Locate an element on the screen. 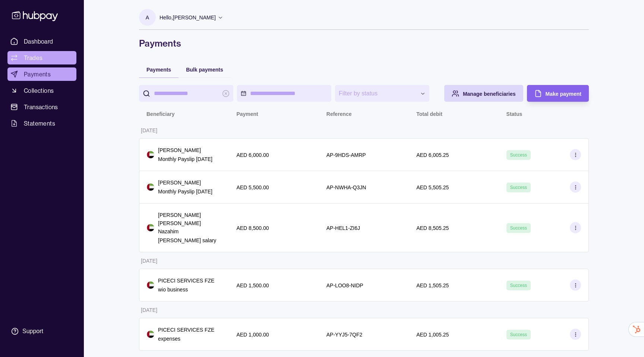 The height and width of the screenshot is (357, 644). a: Statements is located at coordinates (42, 123).